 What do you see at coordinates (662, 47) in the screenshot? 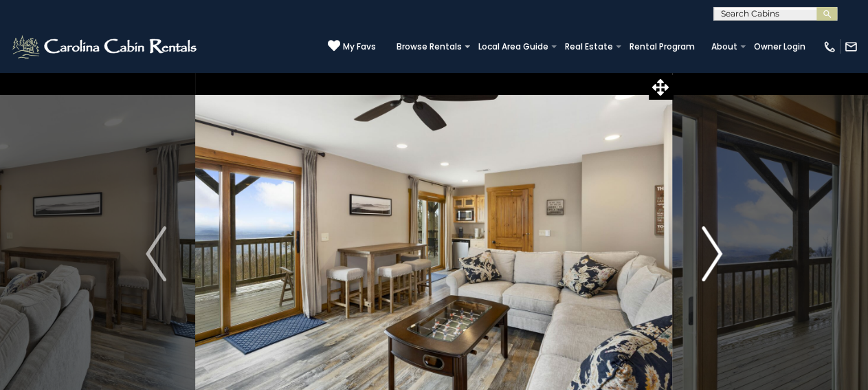
I see `a: Rental Program` at bounding box center [662, 47].